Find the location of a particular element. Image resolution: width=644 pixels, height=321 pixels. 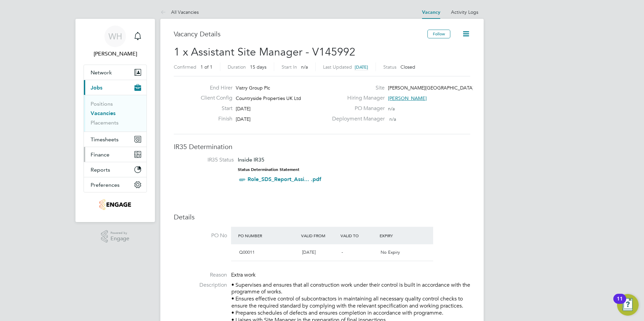

button: Finance is located at coordinates (115, 155).